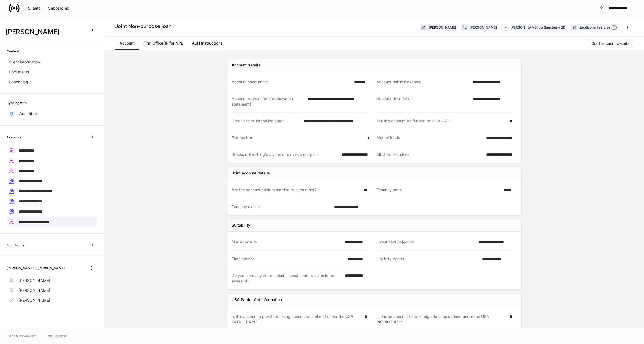  What do you see at coordinates (296, 319) in the screenshot?
I see `div: Is this account a private banking account as defined under the USA PATRIOT Act?` at bounding box center [296, 319].